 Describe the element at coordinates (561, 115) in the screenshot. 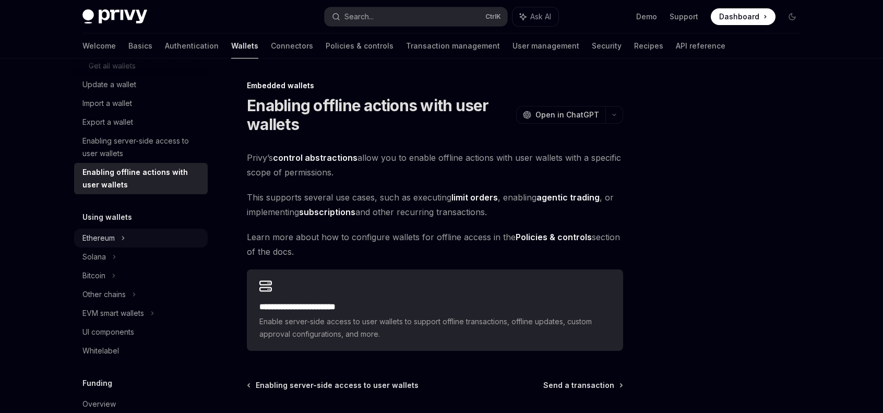

I see `button: Open in ChatGPT` at that location.